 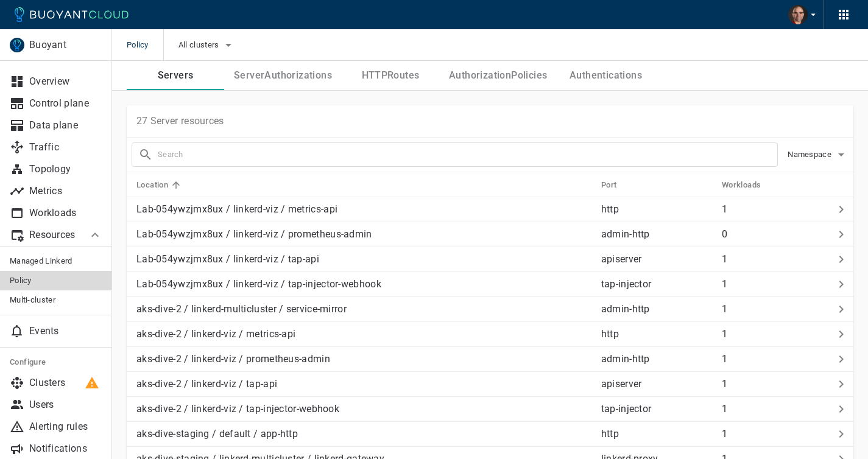 What do you see at coordinates (617, 185) in the screenshot?
I see `span: Port` at bounding box center [617, 185].